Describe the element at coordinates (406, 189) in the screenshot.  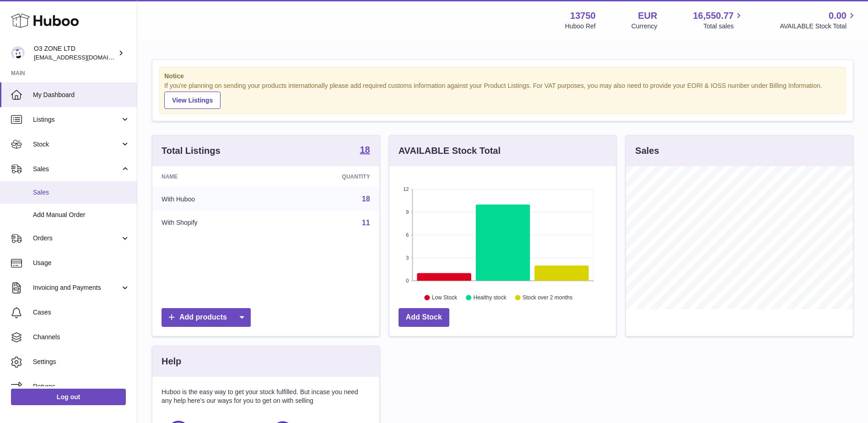
I see `text: 12` at that location.